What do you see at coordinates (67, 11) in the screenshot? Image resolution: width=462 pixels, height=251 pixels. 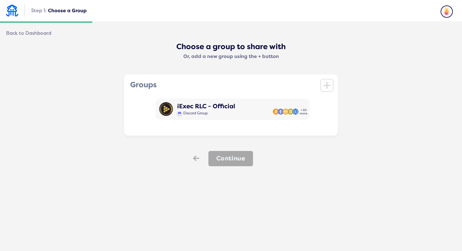 I see `span: Choose a Group` at bounding box center [67, 11].